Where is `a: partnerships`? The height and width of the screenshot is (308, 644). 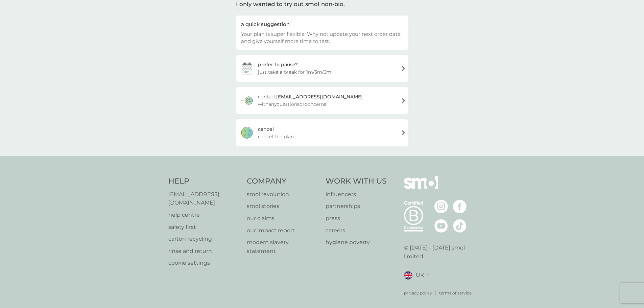 a: partnerships is located at coordinates (356, 206).